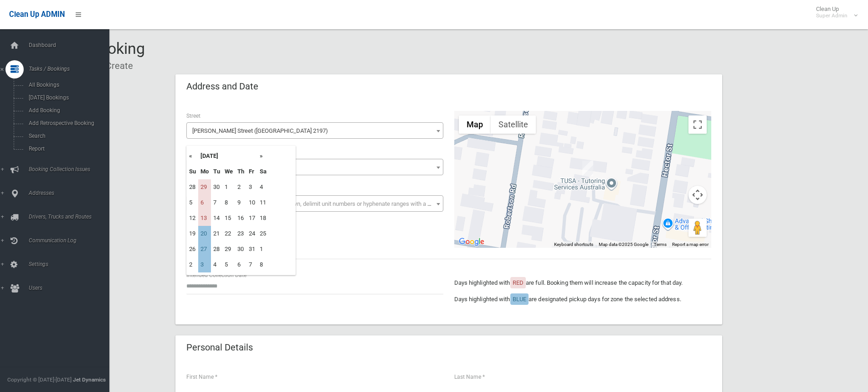  What do you see at coordinates (513, 125) in the screenshot?
I see `button: Show satellite imagery` at bounding box center [513, 125].